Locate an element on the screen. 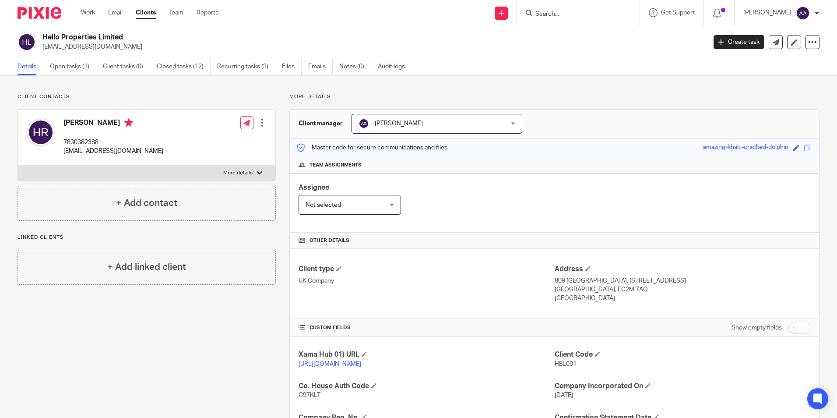 The image size is (837, 418). h4: Address is located at coordinates (683, 269).